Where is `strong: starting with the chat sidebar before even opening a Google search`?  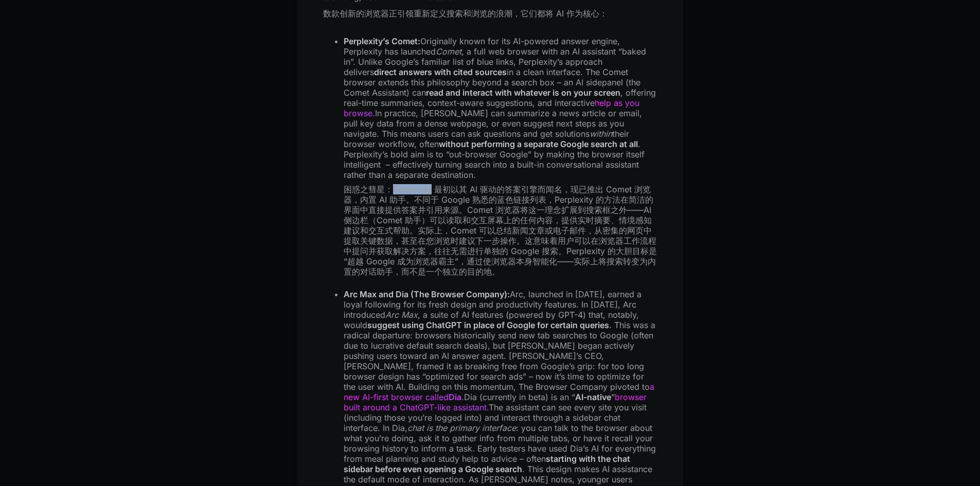
strong: starting with the chat sidebar before even opening a Google search is located at coordinates (487, 464).